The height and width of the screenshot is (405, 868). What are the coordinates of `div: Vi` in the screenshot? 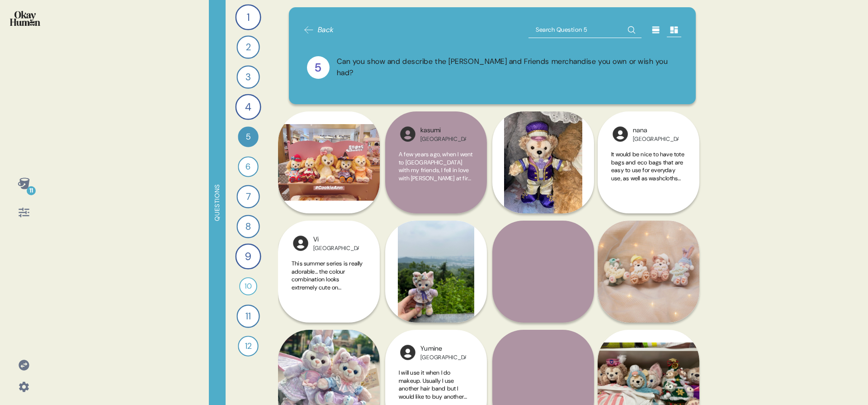 It's located at (336, 240).